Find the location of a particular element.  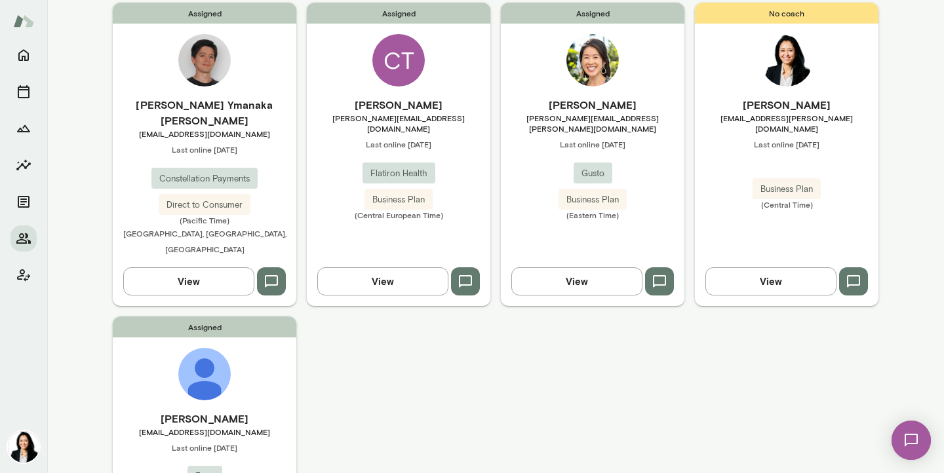

button: Insights is located at coordinates (24, 165).